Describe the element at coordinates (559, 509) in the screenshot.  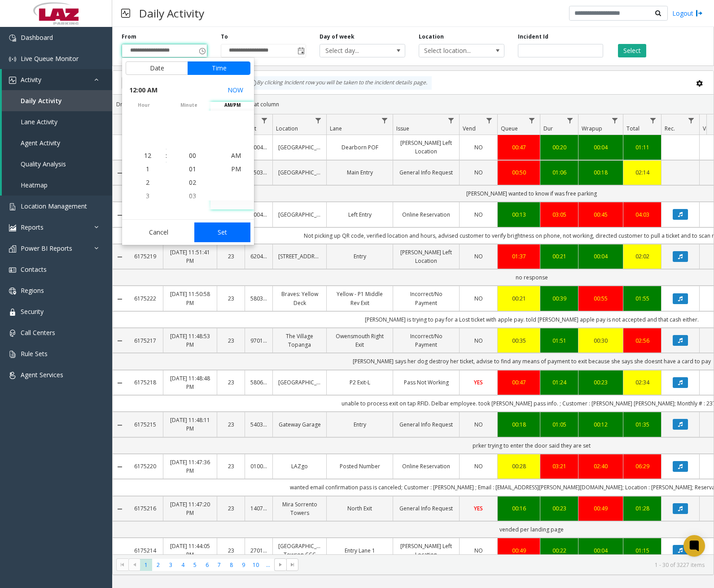
I see `div: 00:23` at that location.